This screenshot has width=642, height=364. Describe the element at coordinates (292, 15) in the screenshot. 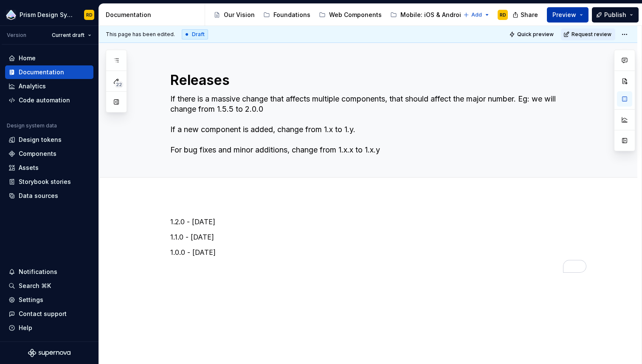

I see `div: Foundations` at that location.